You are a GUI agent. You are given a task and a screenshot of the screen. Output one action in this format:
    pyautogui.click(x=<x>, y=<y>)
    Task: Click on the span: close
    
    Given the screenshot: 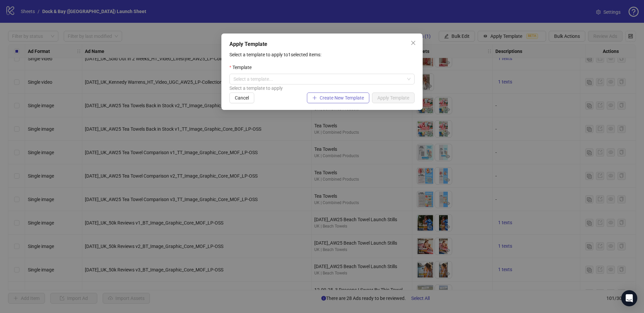 What is the action you would take?
    pyautogui.click(x=413, y=43)
    